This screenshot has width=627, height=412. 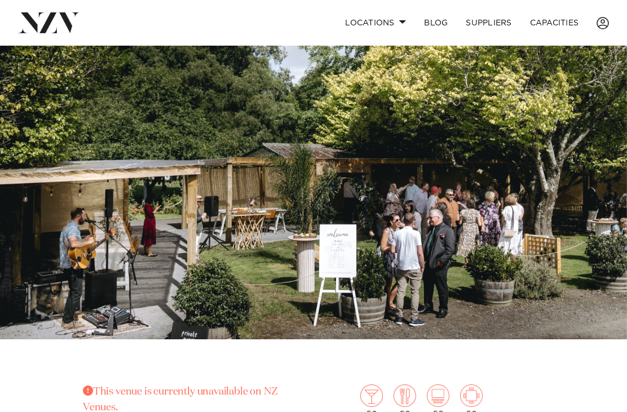 What do you see at coordinates (438, 396) in the screenshot?
I see `img: theatre.png` at bounding box center [438, 396].